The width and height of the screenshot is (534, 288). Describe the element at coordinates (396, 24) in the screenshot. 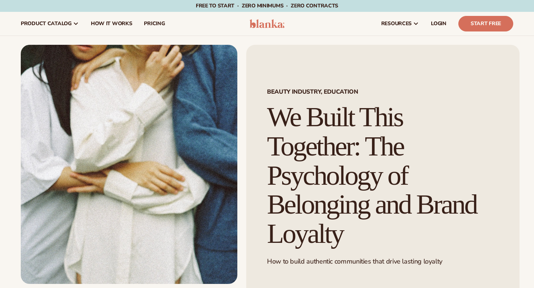

I see `span: resources` at that location.